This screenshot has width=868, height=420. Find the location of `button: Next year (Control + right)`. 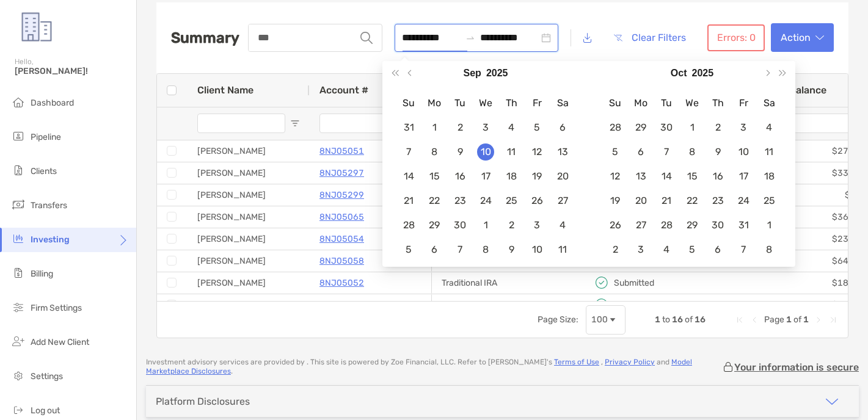

button: Next year (Control + right) is located at coordinates (782, 74).